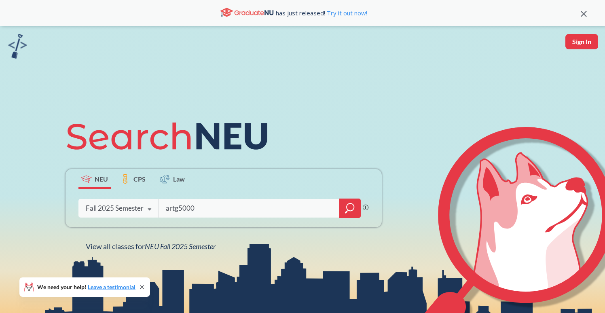 The width and height of the screenshot is (605, 313). I want to click on div: Fall 2025 Semester, so click(114, 208).